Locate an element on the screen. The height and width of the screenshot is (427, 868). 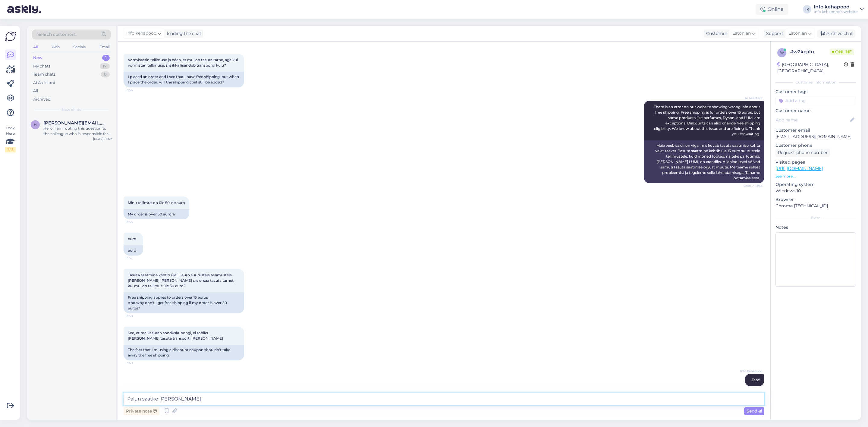
span: Online is located at coordinates (842, 52).